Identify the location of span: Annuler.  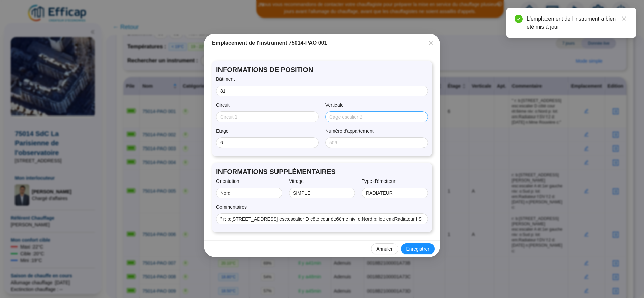
(385, 249).